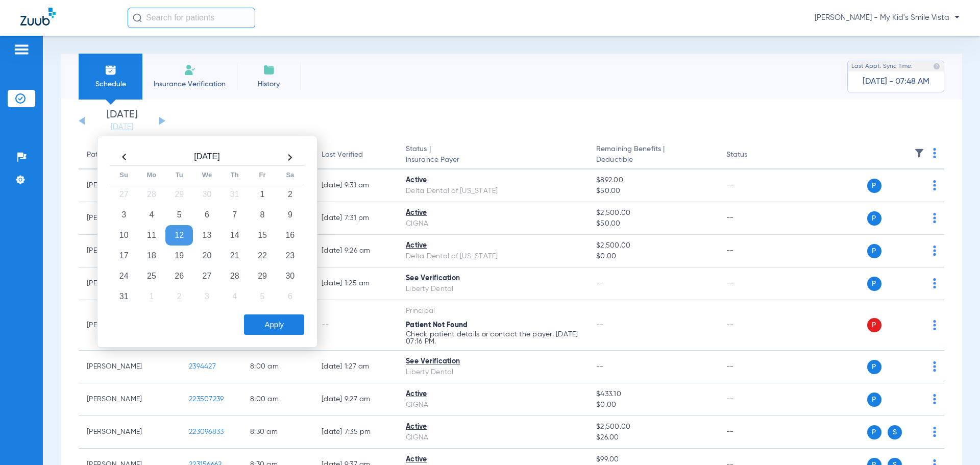  What do you see at coordinates (22, 49) in the screenshot?
I see `img: hamburger-icon` at bounding box center [22, 49].